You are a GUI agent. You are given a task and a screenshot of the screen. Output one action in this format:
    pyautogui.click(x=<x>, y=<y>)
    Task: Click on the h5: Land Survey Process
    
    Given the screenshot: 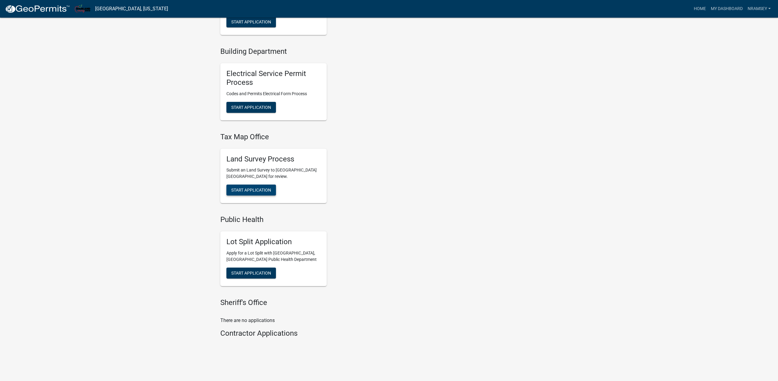 What is the action you would take?
    pyautogui.click(x=274, y=159)
    